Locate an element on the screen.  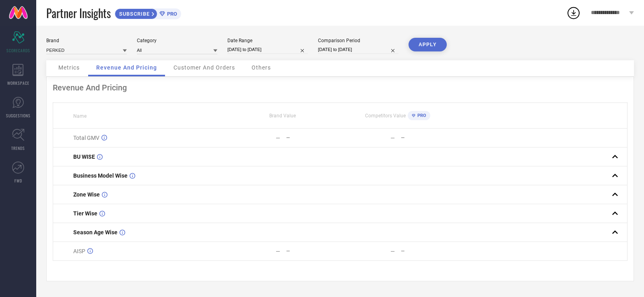
span: SCORECARDS is located at coordinates (18, 50).